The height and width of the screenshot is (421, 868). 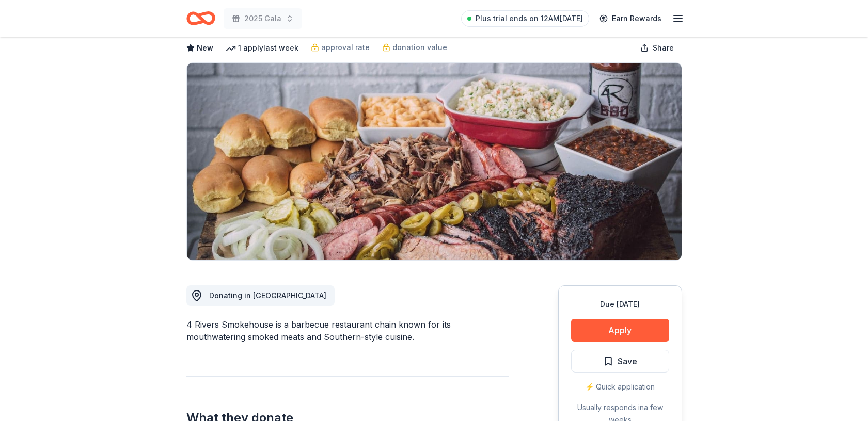 I want to click on a: approval rate, so click(x=340, y=48).